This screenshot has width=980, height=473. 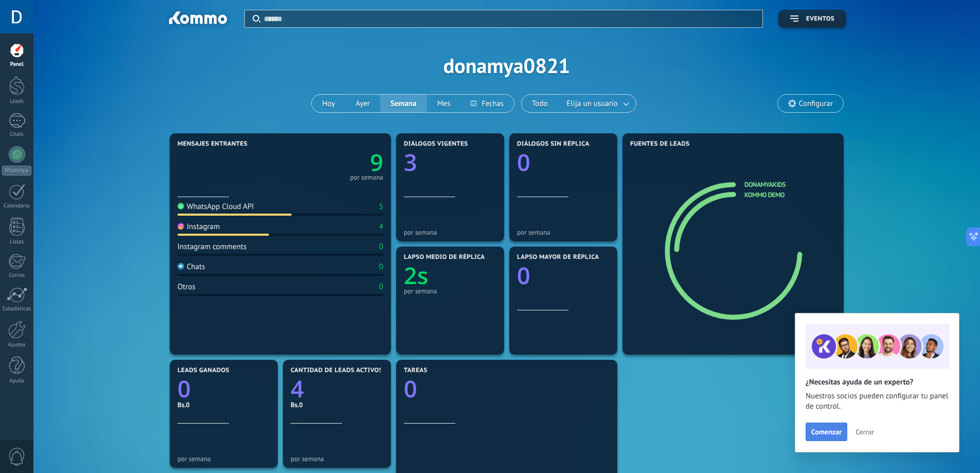 I want to click on button: Fechas, so click(x=487, y=104).